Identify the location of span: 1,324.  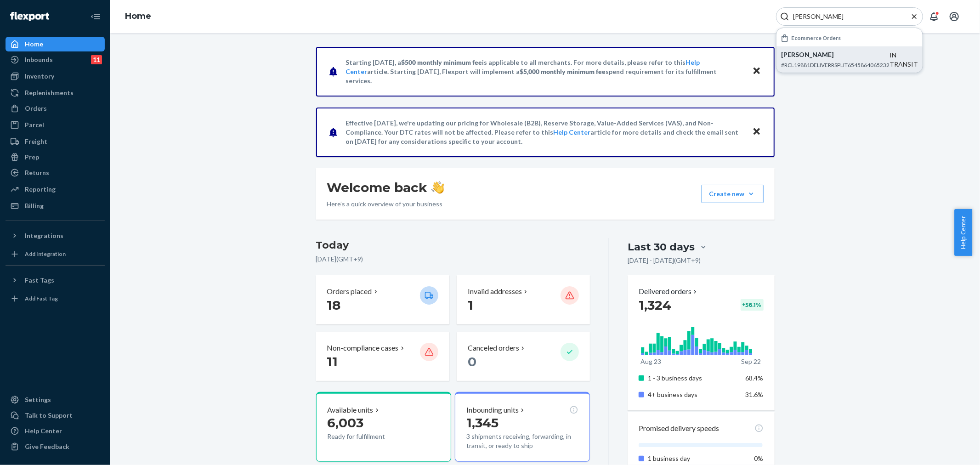
(655, 305).